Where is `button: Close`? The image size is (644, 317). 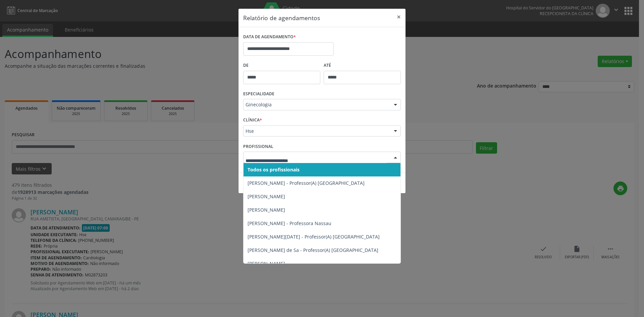
button: Close is located at coordinates (399, 16).